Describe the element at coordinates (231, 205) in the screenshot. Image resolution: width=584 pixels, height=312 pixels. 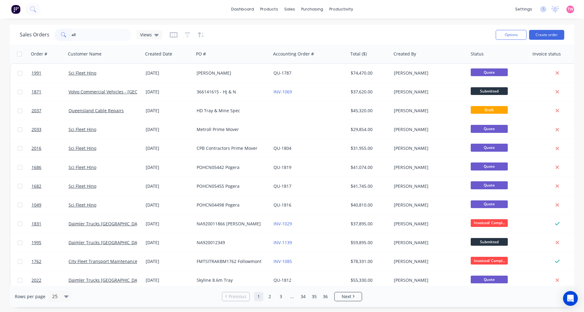
I see `div: POHCN04498 Pogera` at that location.